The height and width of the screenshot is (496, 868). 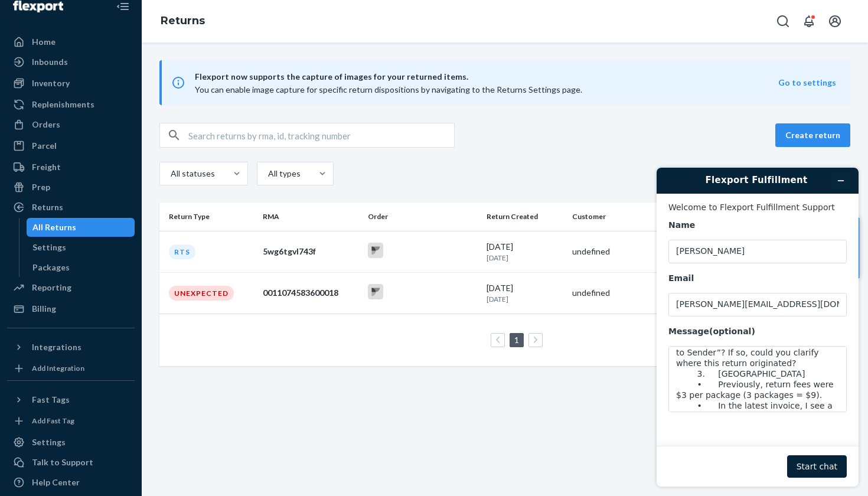 What do you see at coordinates (71, 83) in the screenshot?
I see `a: Inventory` at bounding box center [71, 83].